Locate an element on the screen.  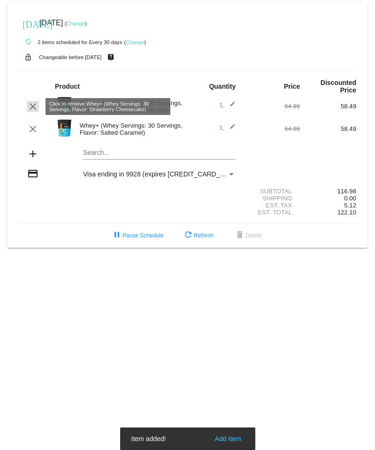
div: Subtotal is located at coordinates (271, 191).